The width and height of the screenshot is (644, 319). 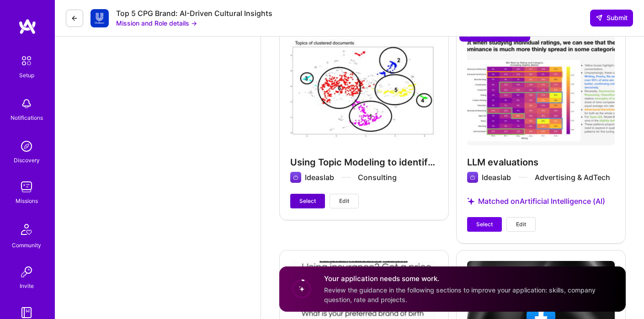 What do you see at coordinates (27, 75) in the screenshot?
I see `div: Setup` at bounding box center [27, 75].